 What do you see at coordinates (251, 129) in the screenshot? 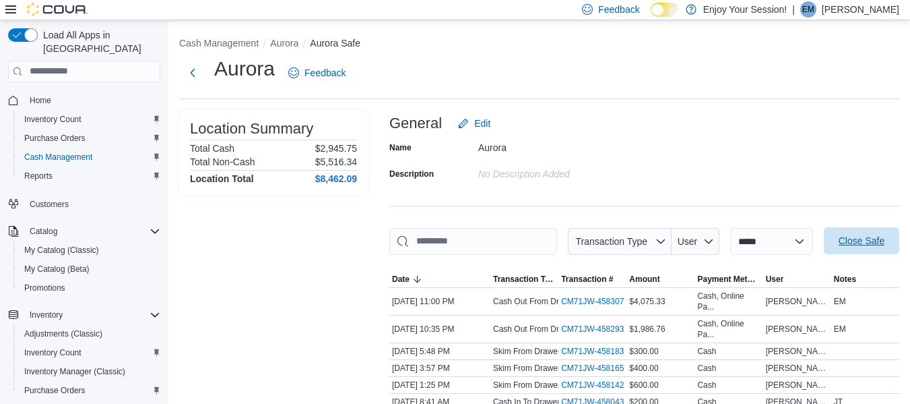
I see `h3: Location Summary` at bounding box center [251, 129].